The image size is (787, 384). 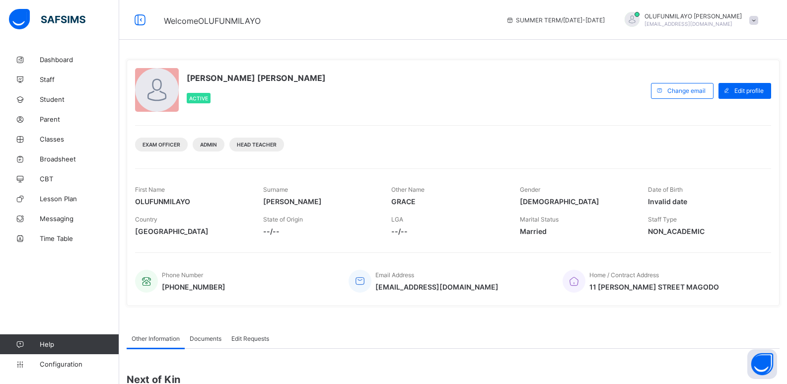 What do you see at coordinates (79, 179) in the screenshot?
I see `span: CBT` at bounding box center [79, 179].